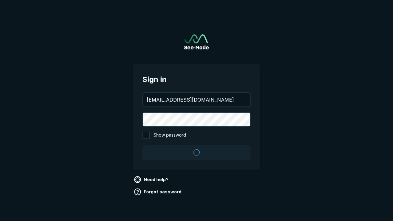 The height and width of the screenshot is (221, 393). What do you see at coordinates (196, 100) in the screenshot?
I see `input: your@email.com` at bounding box center [196, 100].